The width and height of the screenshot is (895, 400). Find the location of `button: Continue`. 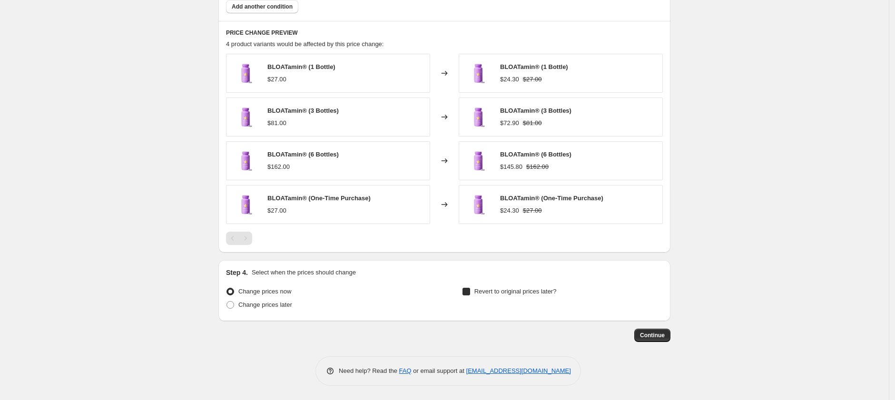

button: Continue is located at coordinates (652, 335).